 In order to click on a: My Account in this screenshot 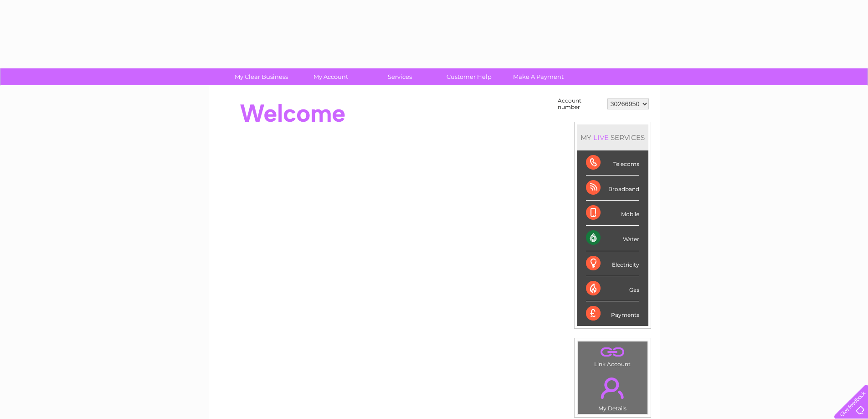, I will do `click(331, 77)`.